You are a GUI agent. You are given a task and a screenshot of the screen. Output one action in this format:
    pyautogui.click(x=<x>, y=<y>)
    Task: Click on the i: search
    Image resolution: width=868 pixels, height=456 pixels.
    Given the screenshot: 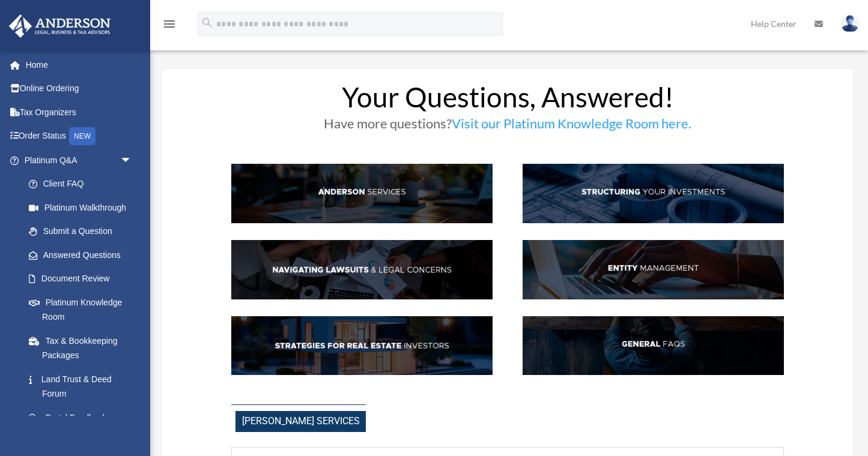 What is the action you would take?
    pyautogui.click(x=207, y=23)
    